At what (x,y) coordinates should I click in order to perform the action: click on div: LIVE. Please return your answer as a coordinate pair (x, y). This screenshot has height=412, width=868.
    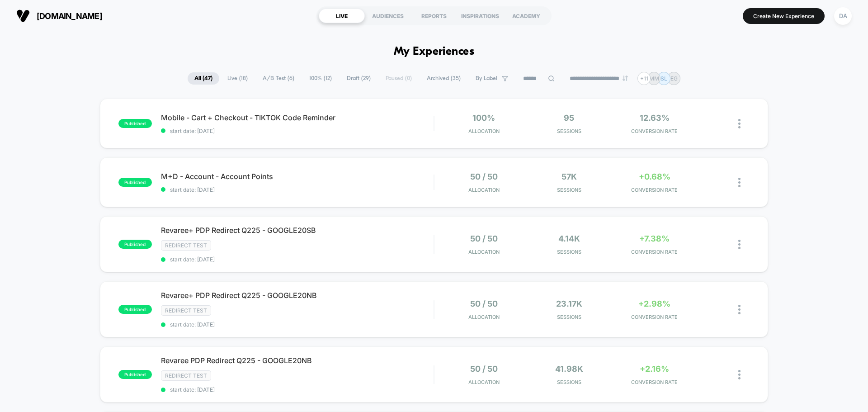
    Looking at the image, I should click on (342, 16).